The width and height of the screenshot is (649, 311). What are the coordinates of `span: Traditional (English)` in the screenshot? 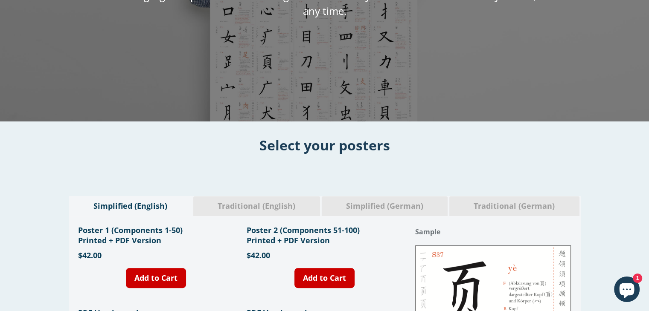 It's located at (256, 206).